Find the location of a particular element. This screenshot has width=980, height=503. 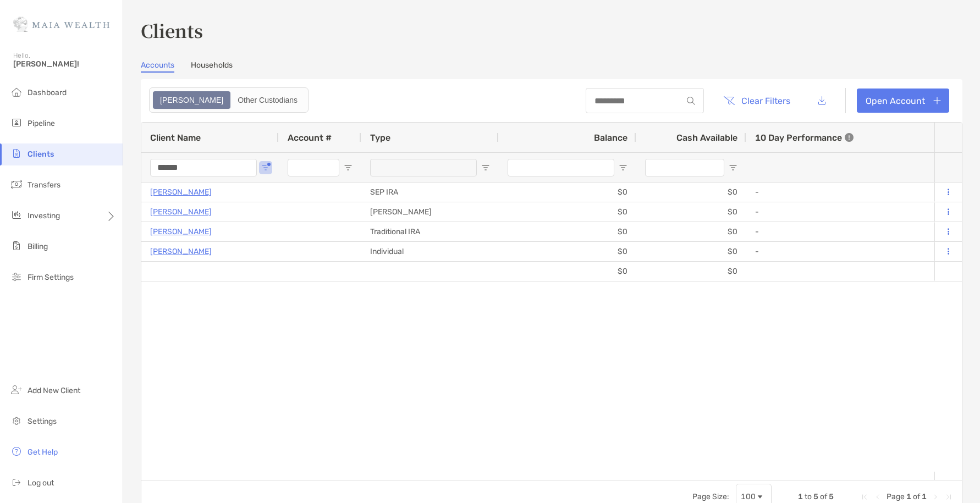

div: Zoe is located at coordinates (191, 100).